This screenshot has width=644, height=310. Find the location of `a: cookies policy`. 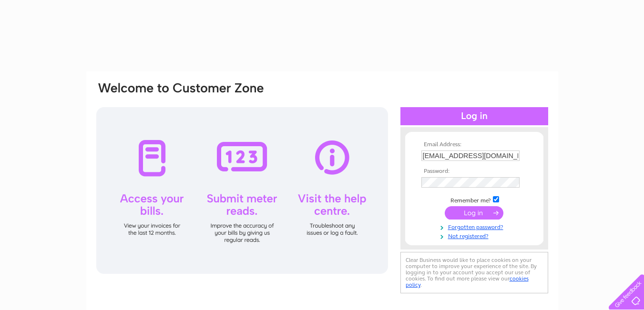

a: cookies policy is located at coordinates (467, 282).